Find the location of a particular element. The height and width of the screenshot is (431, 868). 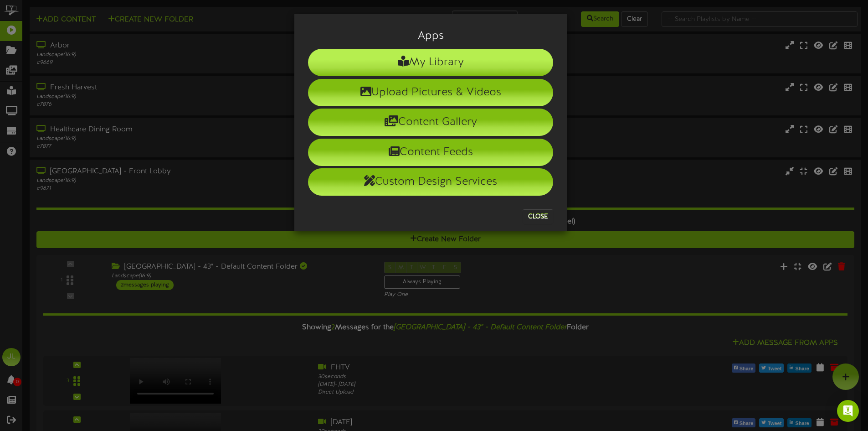

li: Content Feeds is located at coordinates (431, 152).